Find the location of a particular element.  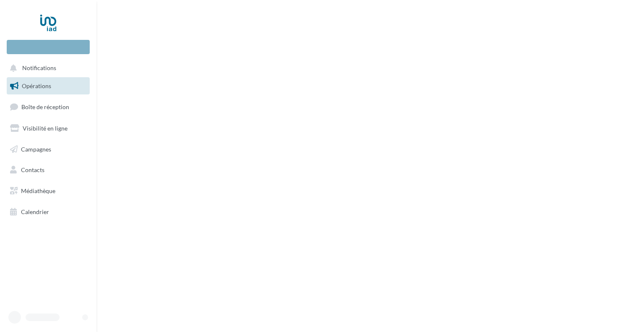

span: Notifications is located at coordinates (39, 68).